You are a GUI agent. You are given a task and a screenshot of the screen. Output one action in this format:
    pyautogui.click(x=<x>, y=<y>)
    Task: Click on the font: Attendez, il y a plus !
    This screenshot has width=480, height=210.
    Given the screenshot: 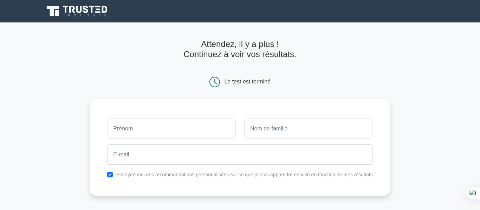 What is the action you would take?
    pyautogui.click(x=240, y=44)
    